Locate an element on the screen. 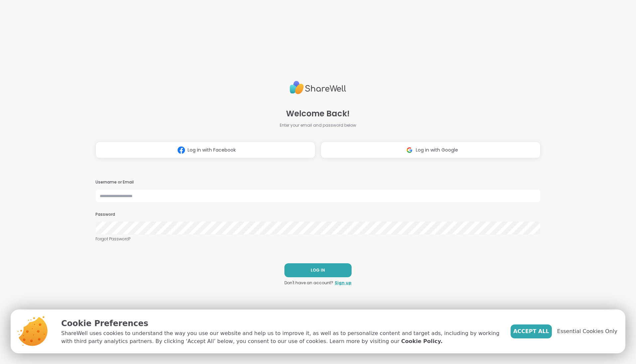  img: ShareWell Logo is located at coordinates (318, 87).